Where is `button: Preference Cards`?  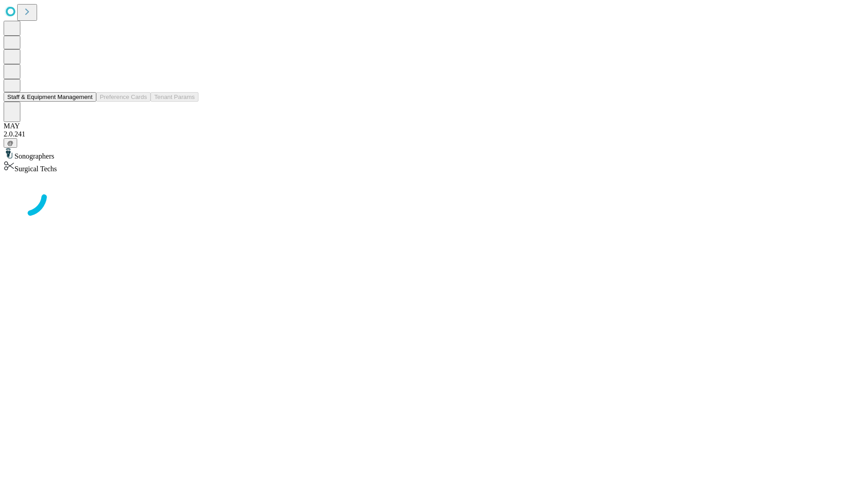
button: Preference Cards is located at coordinates (124, 97).